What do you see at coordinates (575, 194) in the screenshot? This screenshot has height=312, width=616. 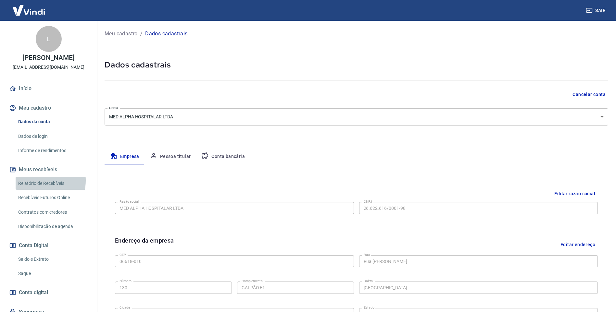 I see `button: Editar razão social` at bounding box center [575, 194].